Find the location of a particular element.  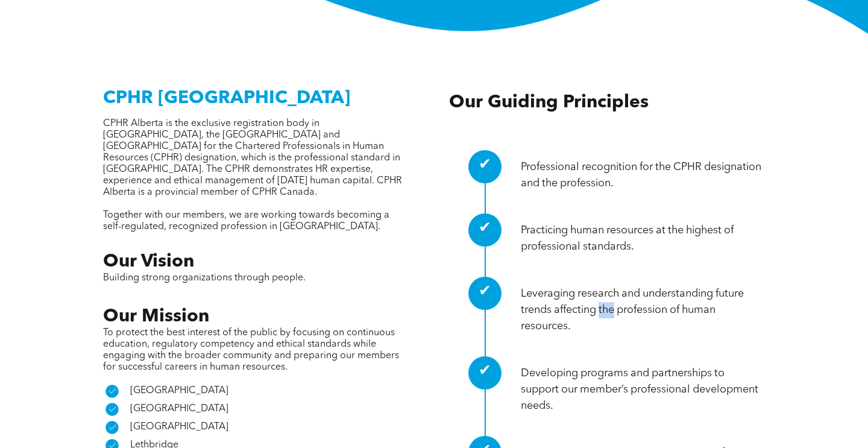

span: Our Guiding Principles is located at coordinates (549, 103).